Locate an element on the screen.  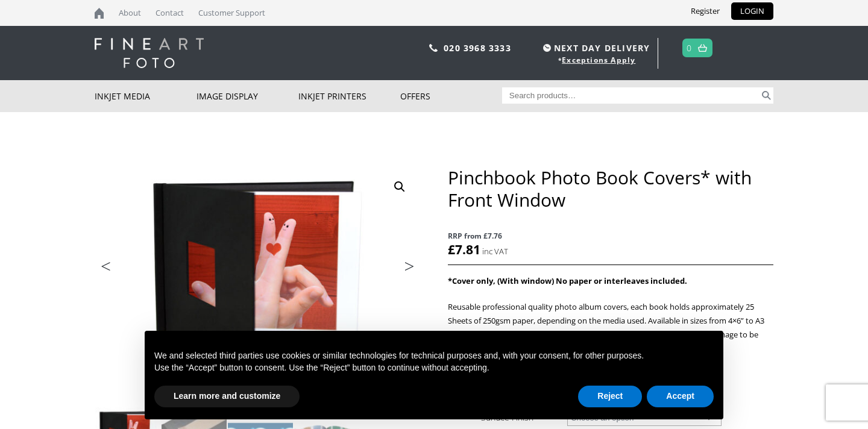
a: LOGIN is located at coordinates (753, 11).